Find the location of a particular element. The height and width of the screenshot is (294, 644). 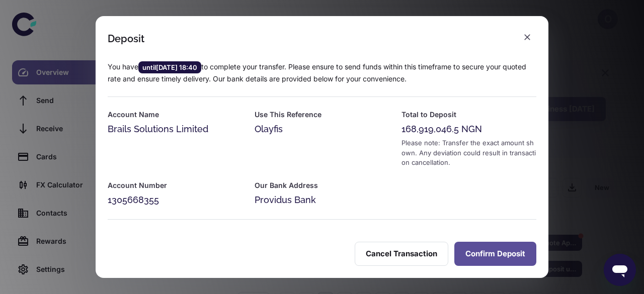

div: 168,919,046.5 NGN is located at coordinates (469, 129).